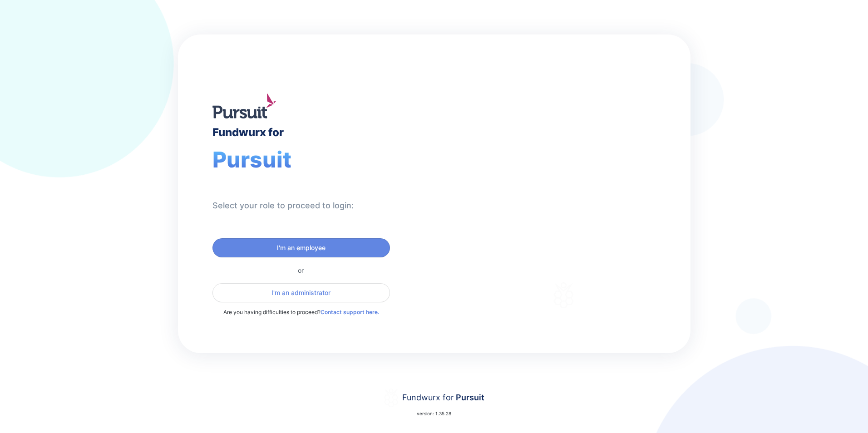 Image resolution: width=868 pixels, height=433 pixels. What do you see at coordinates (244, 107) in the screenshot?
I see `img: logo.jpg` at bounding box center [244, 107].